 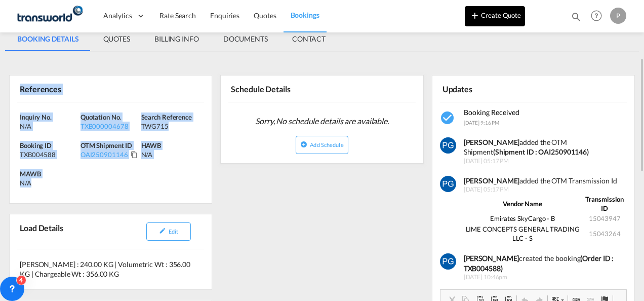 What do you see at coordinates (494, 16) in the screenshot?
I see `button: icon-plus 400-fgCreate Quote` at bounding box center [494, 16].